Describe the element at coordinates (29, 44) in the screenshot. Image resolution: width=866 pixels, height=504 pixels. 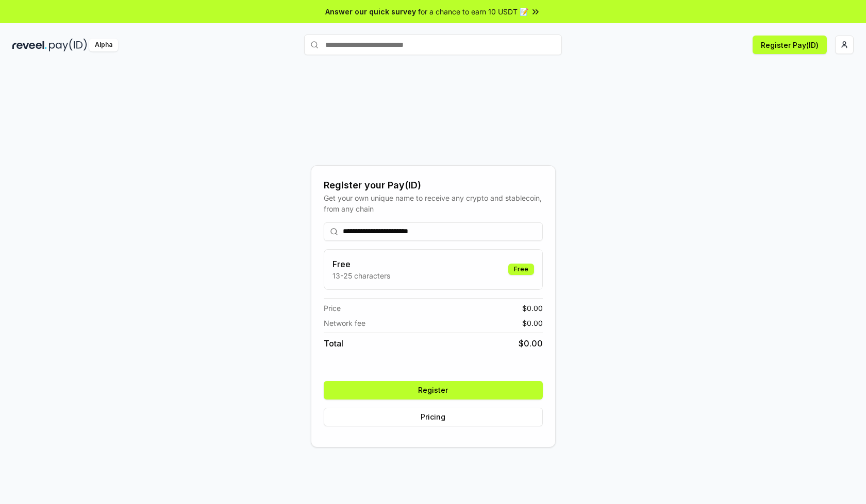
I see `img: reveel_dark` at that location.